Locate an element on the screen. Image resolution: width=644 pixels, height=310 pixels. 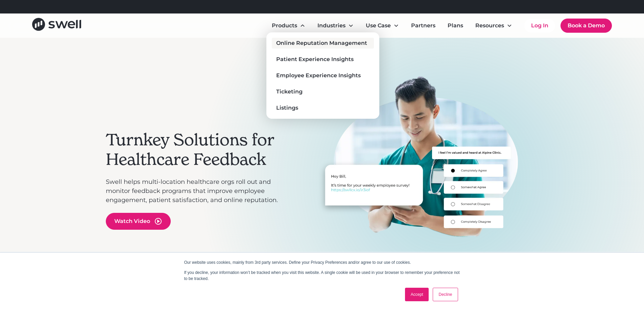
a: Listings is located at coordinates (323, 108).